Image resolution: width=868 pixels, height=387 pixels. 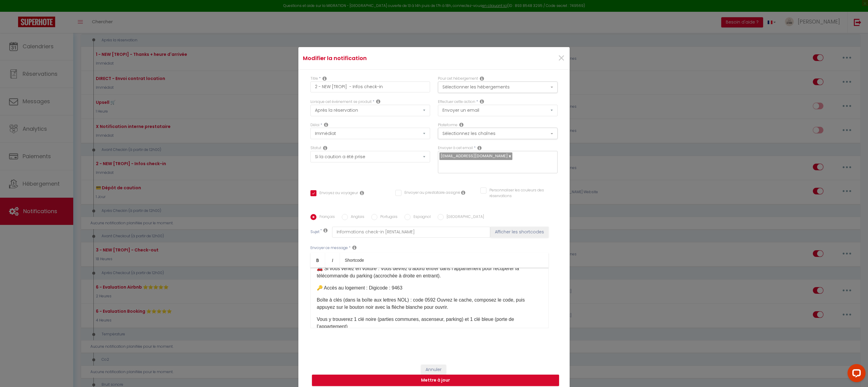 What do you see at coordinates (482, 78) in the screenshot?
I see `i: This Rental` at bounding box center [482, 78].